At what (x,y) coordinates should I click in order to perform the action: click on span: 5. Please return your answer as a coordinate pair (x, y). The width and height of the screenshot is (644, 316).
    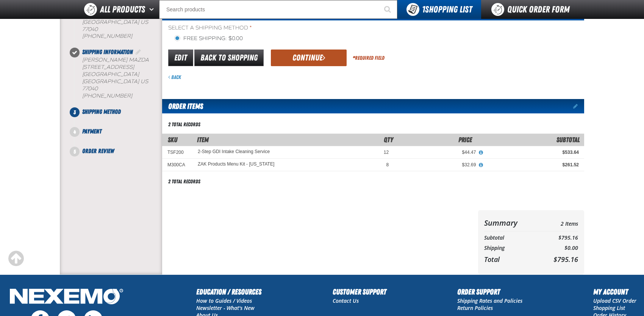
    Looking at the image, I should click on (75, 152).